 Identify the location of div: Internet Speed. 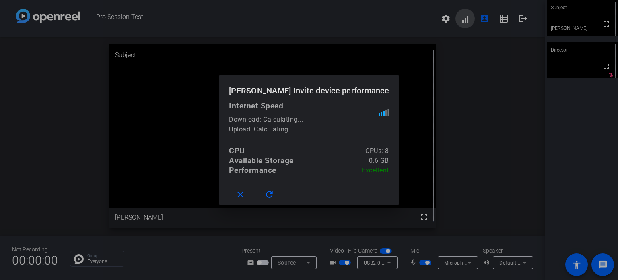
(309, 106).